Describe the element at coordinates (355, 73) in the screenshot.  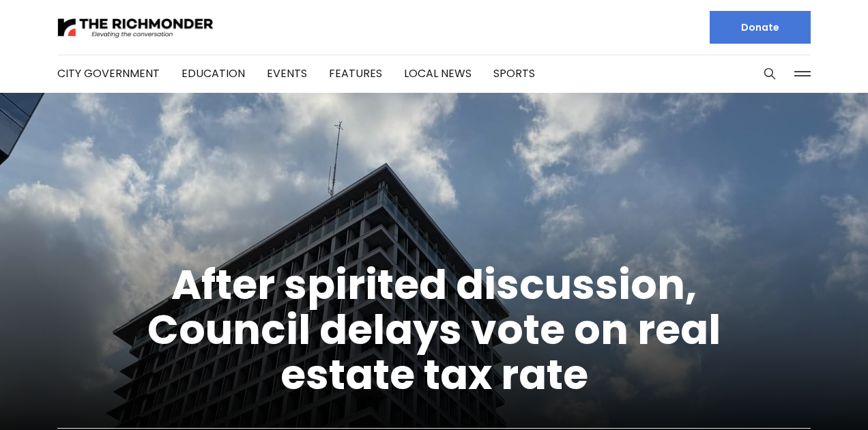
I see `a: Features` at that location.